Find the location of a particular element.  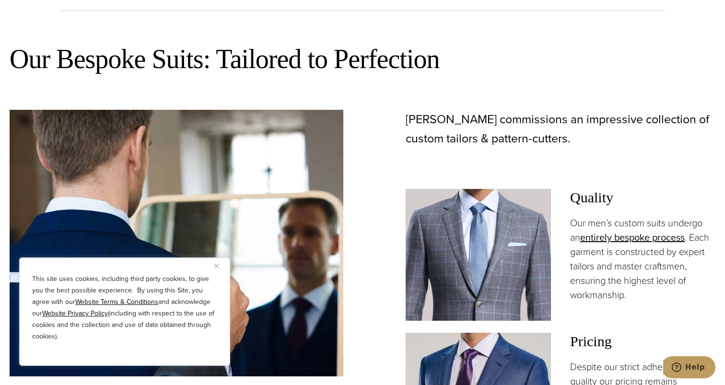

u: Website Privacy Policy is located at coordinates (75, 313).